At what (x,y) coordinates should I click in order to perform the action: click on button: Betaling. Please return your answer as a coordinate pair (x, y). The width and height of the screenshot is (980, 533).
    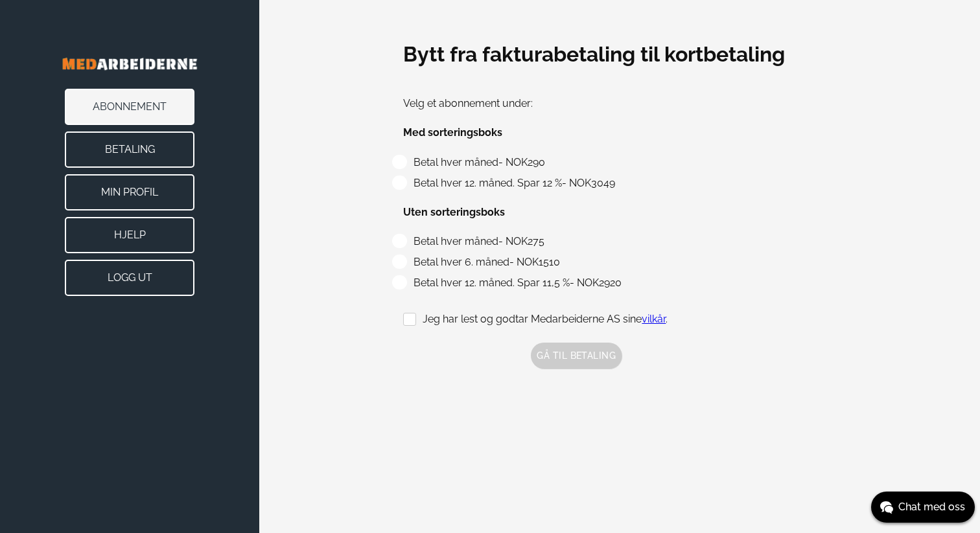
    Looking at the image, I should click on (130, 150).